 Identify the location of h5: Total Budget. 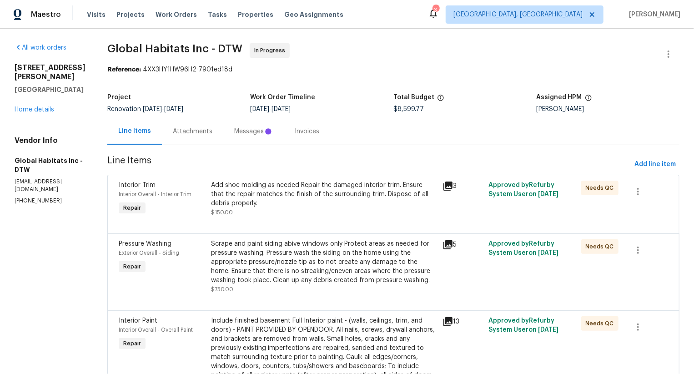
(414, 97).